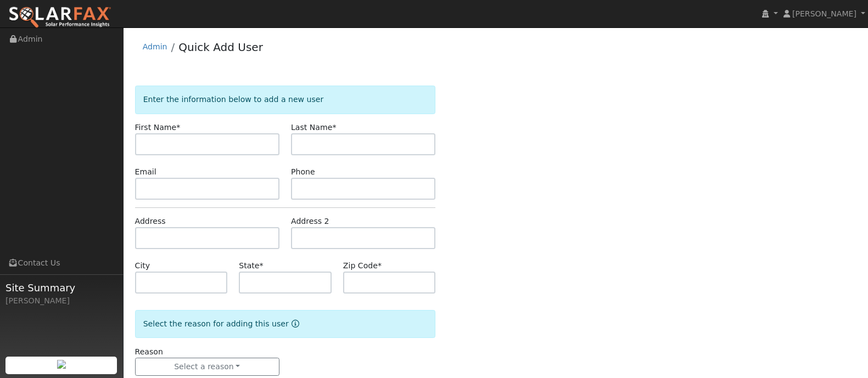 The image size is (868, 378). I want to click on span: Site Summary, so click(62, 288).